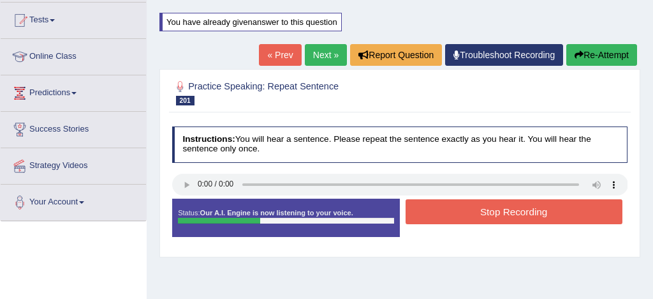  I want to click on a: Next », so click(326, 55).